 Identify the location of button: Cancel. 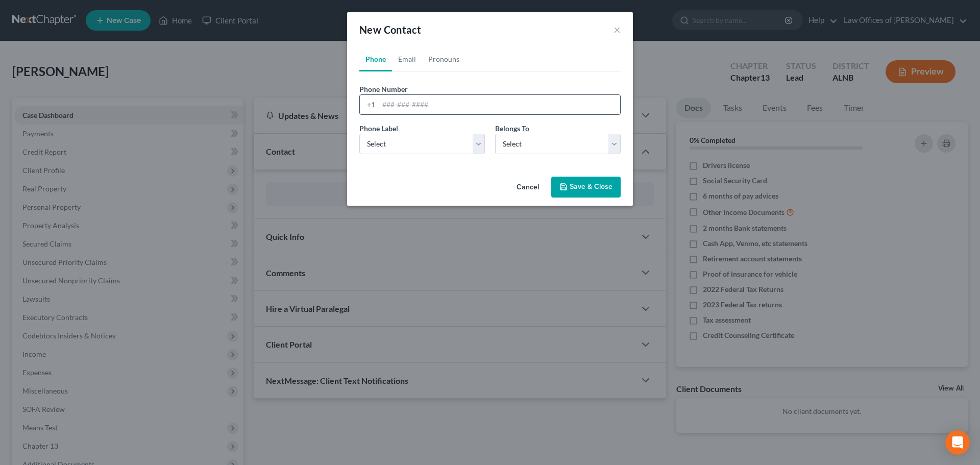
(528, 187).